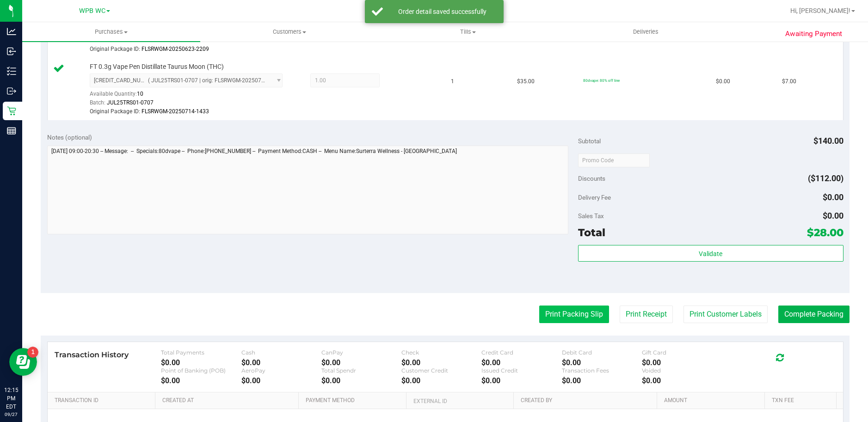 The height and width of the screenshot is (422, 868). Describe the element at coordinates (281, 353) in the screenshot. I see `div: Cash` at that location.